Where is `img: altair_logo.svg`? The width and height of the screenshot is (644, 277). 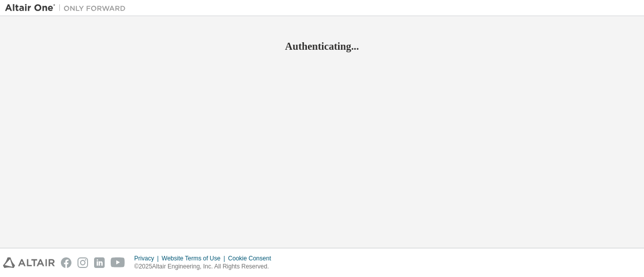 img: altair_logo.svg is located at coordinates (28, 263).